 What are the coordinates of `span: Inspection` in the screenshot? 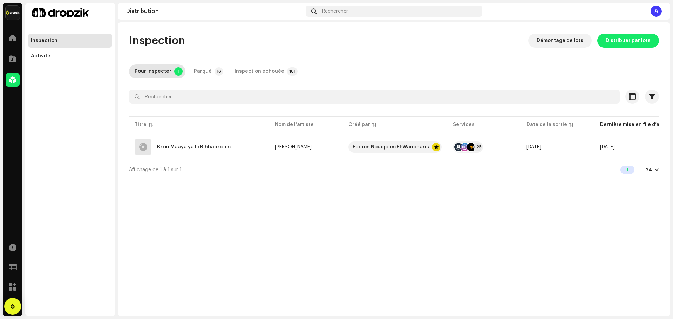 It's located at (157, 41).